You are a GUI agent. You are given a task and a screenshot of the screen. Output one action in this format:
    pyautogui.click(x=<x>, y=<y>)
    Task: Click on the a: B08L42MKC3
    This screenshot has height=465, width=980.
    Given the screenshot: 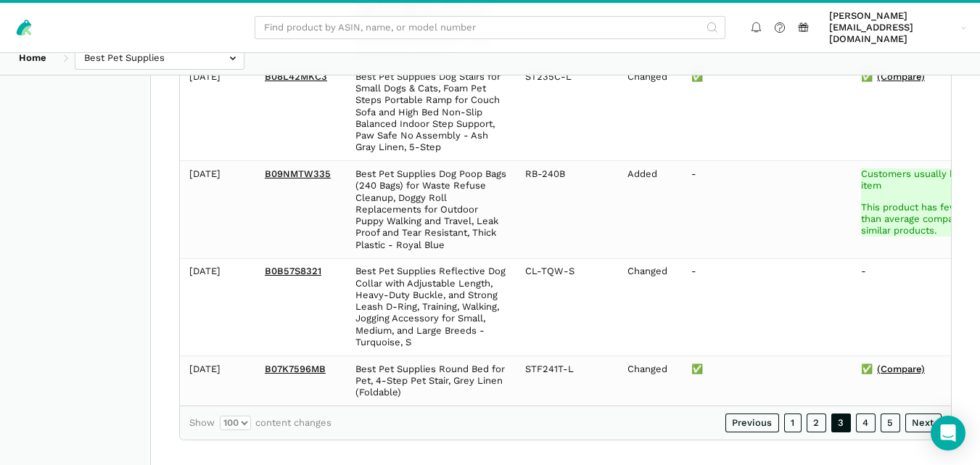 What is the action you would take?
    pyautogui.click(x=296, y=76)
    